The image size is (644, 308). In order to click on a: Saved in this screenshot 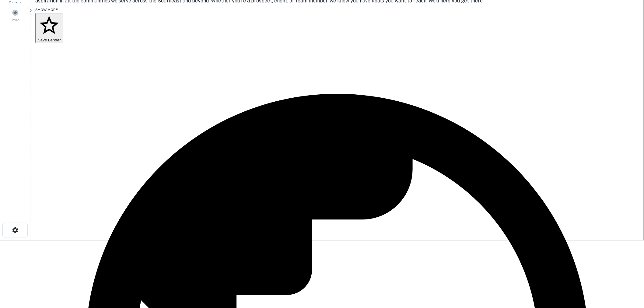, I will do `click(15, 15)`.